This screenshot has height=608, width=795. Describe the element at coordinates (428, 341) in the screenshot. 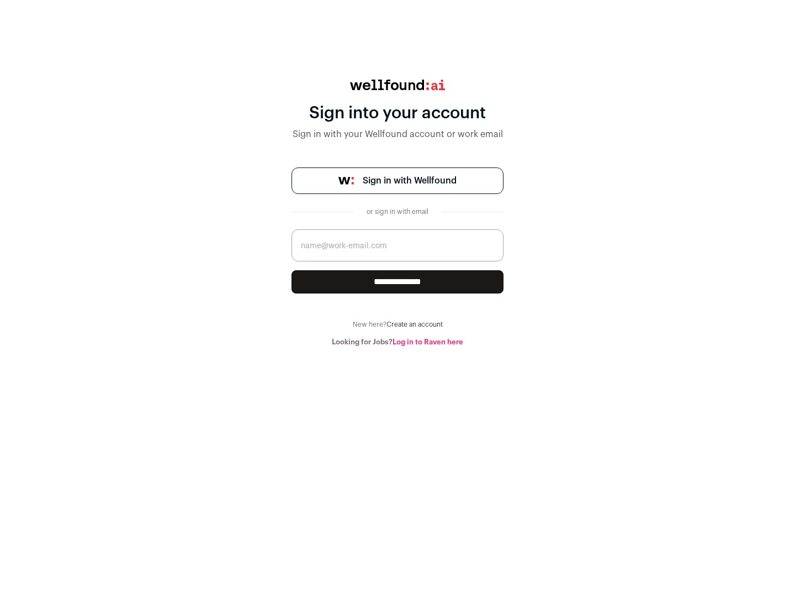

I see `a: Log in to Raven here` at that location.